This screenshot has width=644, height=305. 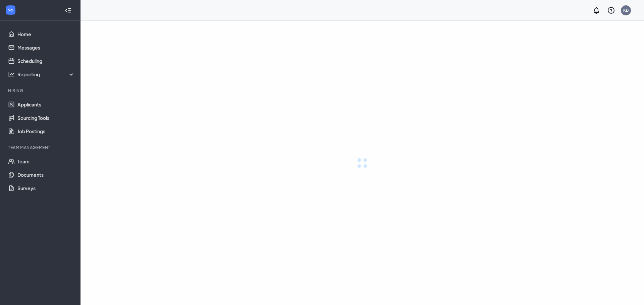 What do you see at coordinates (41, 91) in the screenshot?
I see `div: Hiring` at bounding box center [41, 91].